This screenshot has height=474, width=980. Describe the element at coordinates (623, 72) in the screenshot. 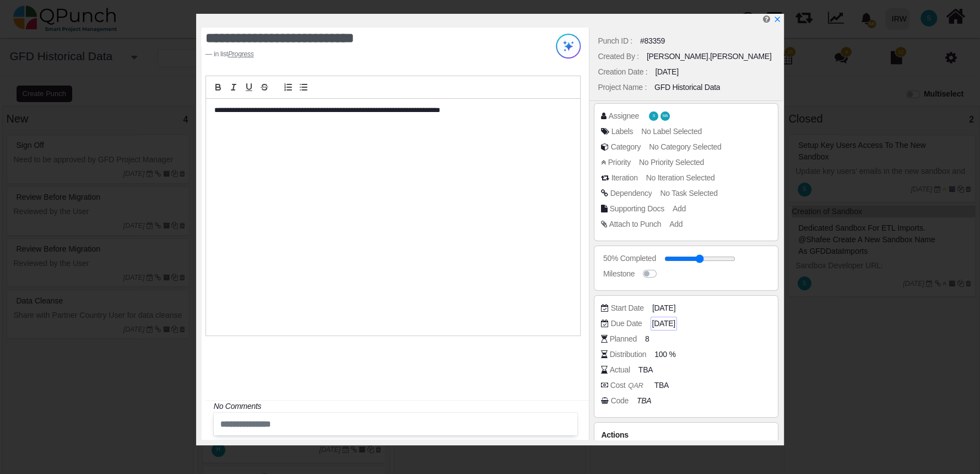

I see `div: Creation Date :` at that location.